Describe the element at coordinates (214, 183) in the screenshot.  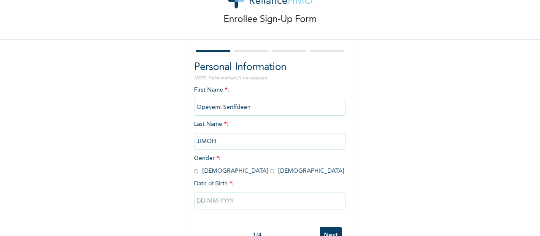
I see `span: Date of Birth :` at that location.